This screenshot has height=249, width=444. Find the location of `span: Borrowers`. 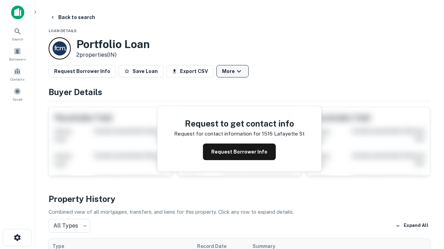

span: Borrowers is located at coordinates (17, 59).